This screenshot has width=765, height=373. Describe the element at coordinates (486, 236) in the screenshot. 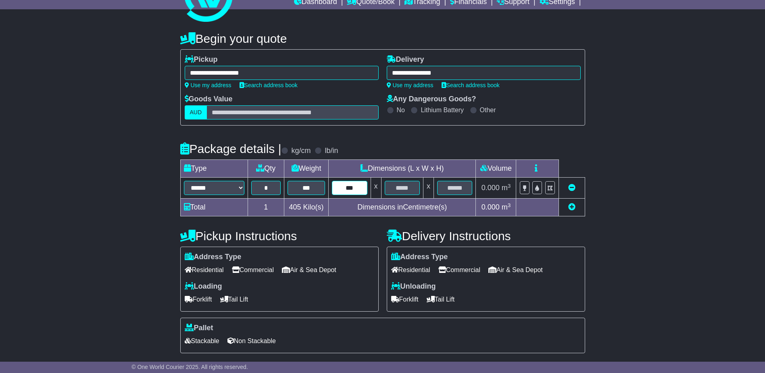

I see `h4: Delivery Instructions` at that location.